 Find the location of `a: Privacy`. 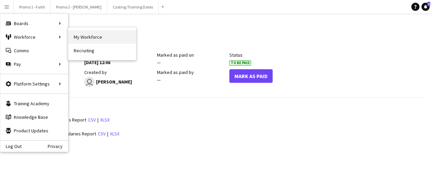

a: Privacy is located at coordinates (58, 146).